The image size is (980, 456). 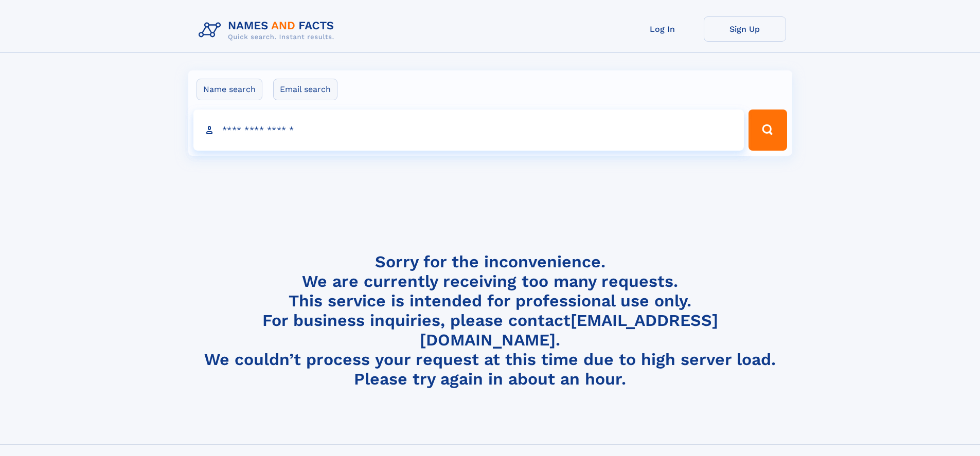 I want to click on a: Log In, so click(x=663, y=28).